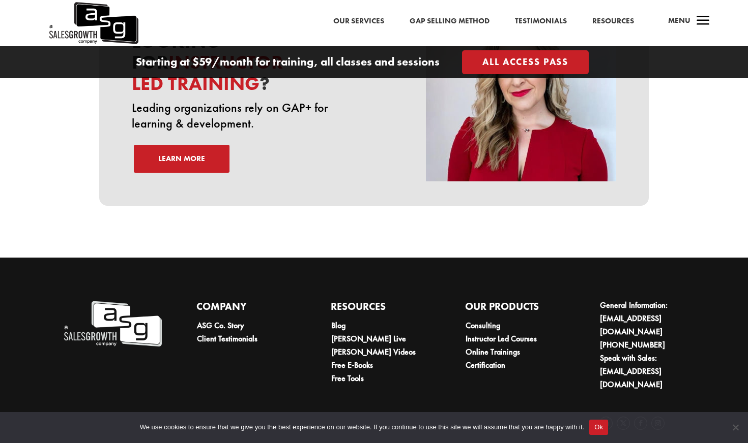 The height and width of the screenshot is (443, 748). I want to click on img: A Sales Growth Company, so click(112, 324).